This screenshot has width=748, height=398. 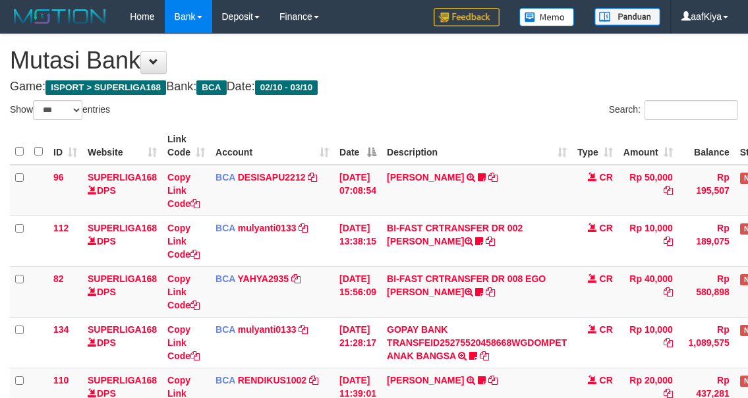 What do you see at coordinates (467, 17) in the screenshot?
I see `img: Feedback.jpg` at bounding box center [467, 17].